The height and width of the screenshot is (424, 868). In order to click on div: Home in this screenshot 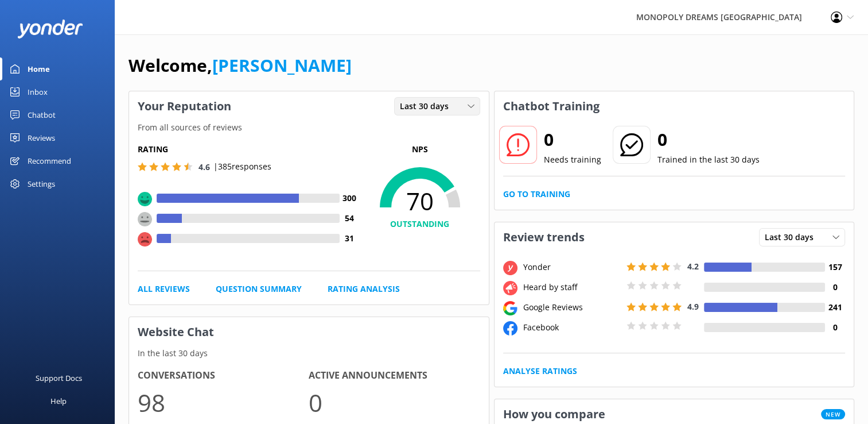, I will do `click(38, 69)`.